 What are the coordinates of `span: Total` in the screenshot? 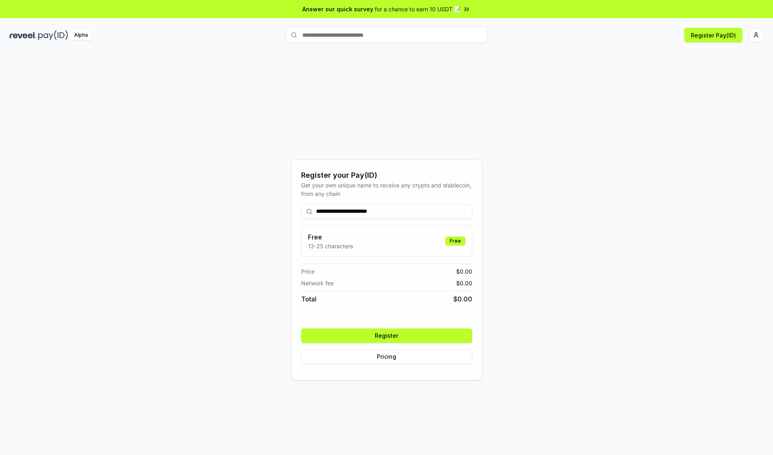 It's located at (309, 299).